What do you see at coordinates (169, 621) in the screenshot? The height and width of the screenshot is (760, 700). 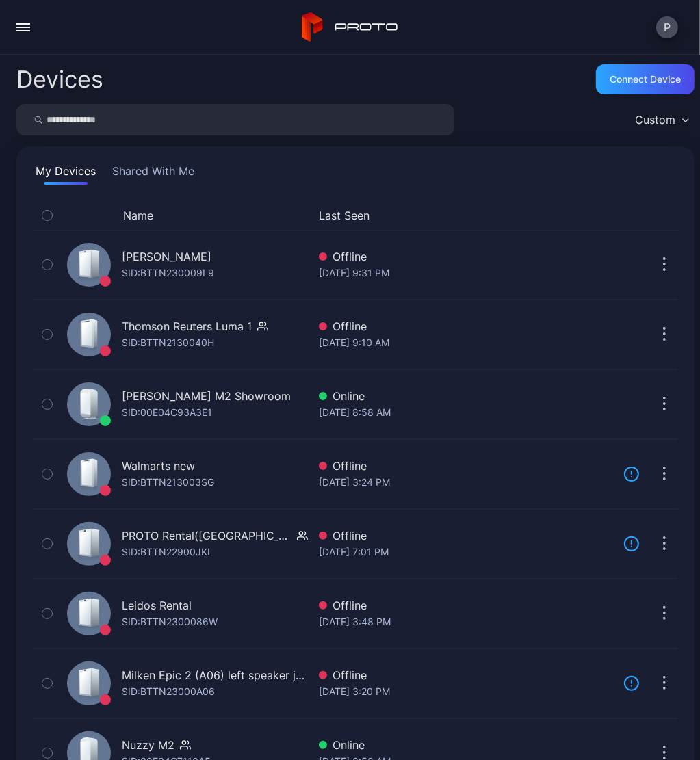 I see `div: SID: BTTN2300086W` at bounding box center [169, 621].